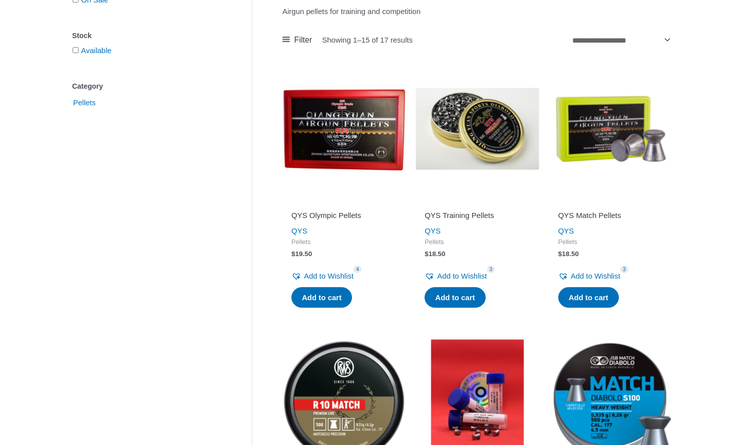  Describe the element at coordinates (84, 102) in the screenshot. I see `a: Pellets` at that location.